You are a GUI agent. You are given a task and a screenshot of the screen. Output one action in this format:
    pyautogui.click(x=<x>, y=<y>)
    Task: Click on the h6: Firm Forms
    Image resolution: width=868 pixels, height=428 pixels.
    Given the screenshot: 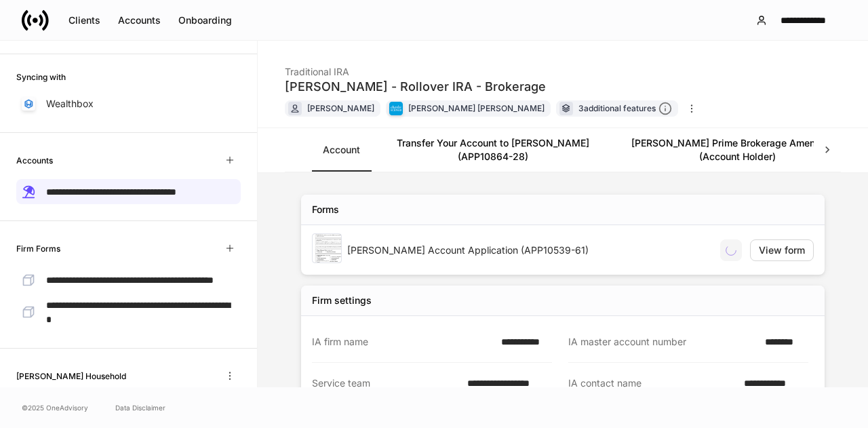 What is the action you would take?
    pyautogui.click(x=38, y=248)
    